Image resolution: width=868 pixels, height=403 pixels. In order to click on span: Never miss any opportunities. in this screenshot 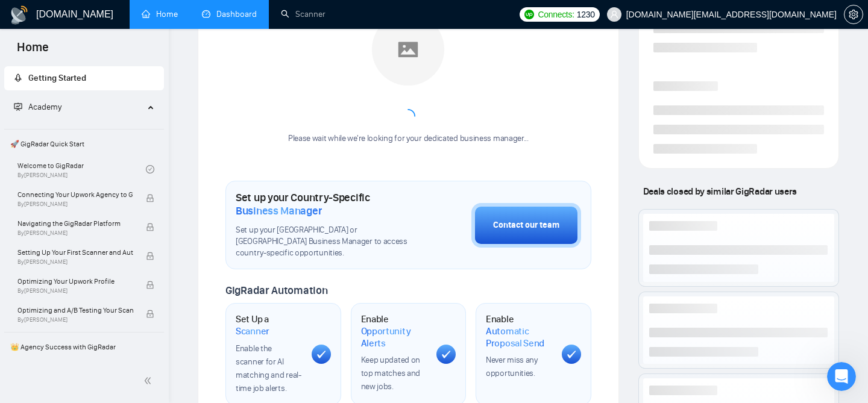, I will do `click(512, 367)`.